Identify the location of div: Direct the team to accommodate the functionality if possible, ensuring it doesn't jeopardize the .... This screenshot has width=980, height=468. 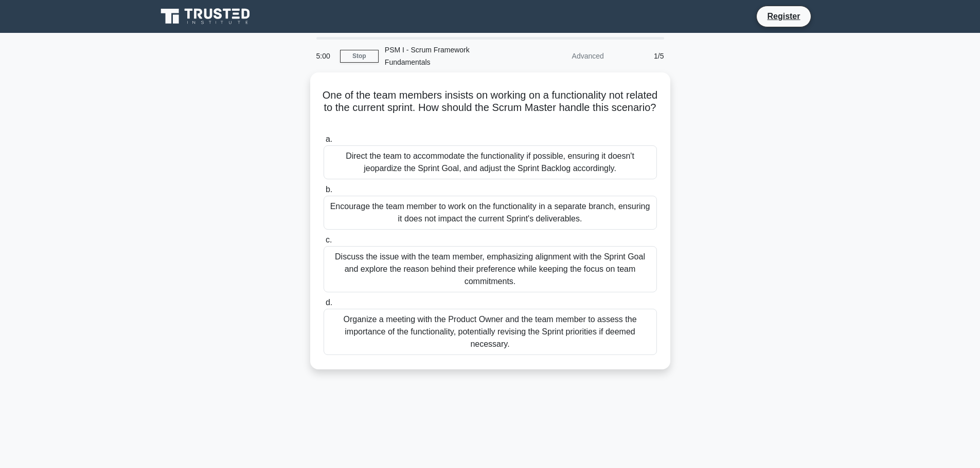
(490, 162).